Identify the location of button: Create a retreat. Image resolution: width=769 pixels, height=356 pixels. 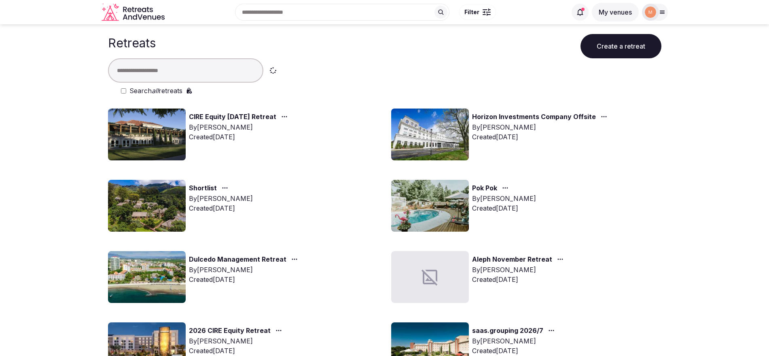
(621, 46).